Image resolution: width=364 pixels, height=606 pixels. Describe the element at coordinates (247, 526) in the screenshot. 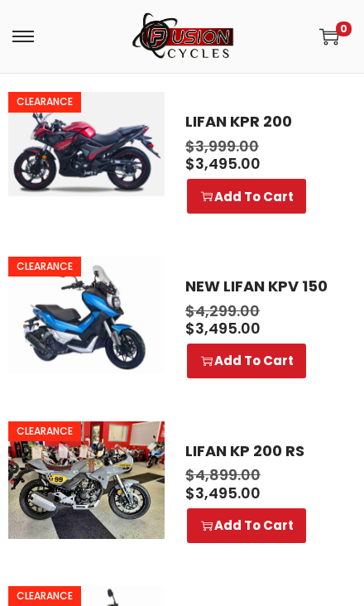

I see `a: Select options for “LIFAN KP 200 RS”` at that location.